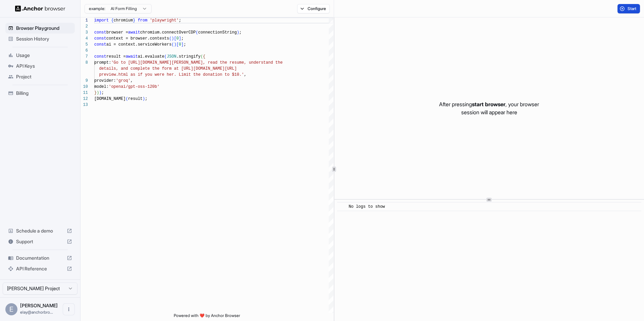 The width and height of the screenshot is (644, 321). I want to click on span: from, so click(143, 20).